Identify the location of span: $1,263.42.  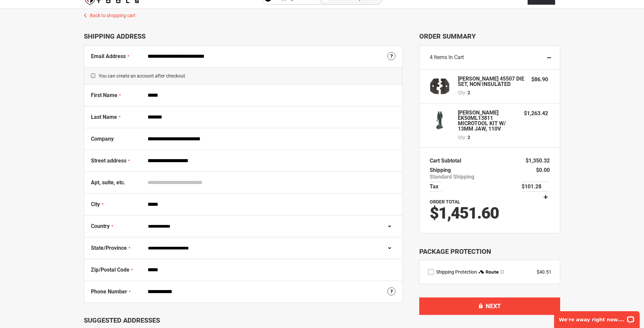
(536, 113).